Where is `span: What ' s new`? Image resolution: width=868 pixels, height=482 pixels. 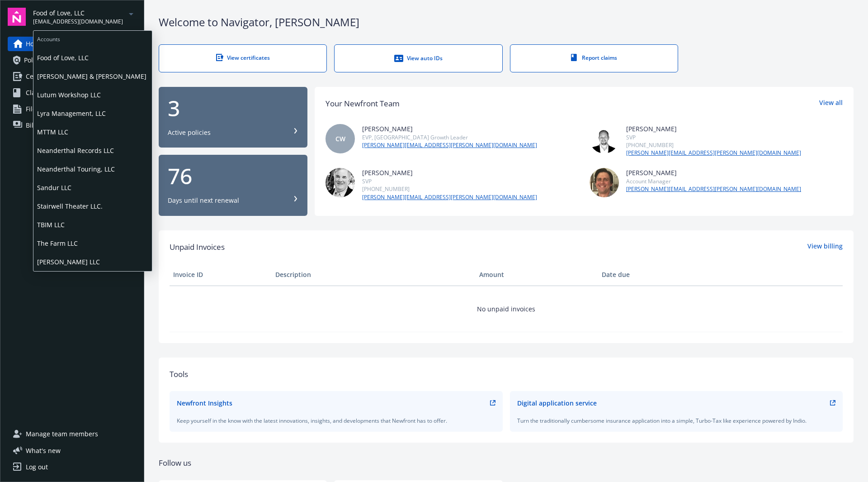 span: What ' s new is located at coordinates (43, 450).